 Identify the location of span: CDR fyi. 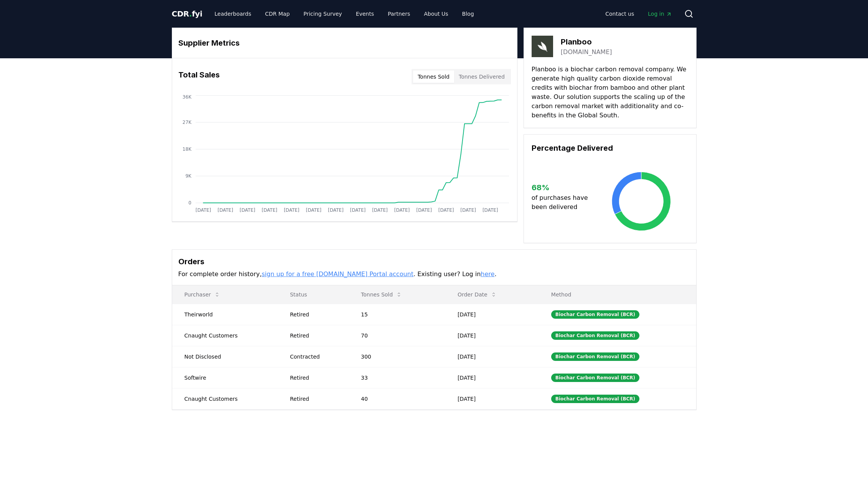
(187, 14).